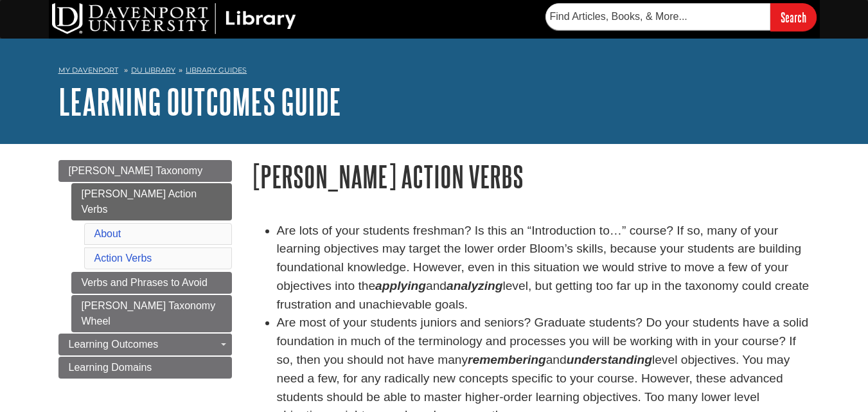 Image resolution: width=868 pixels, height=412 pixels. What do you see at coordinates (658, 17) in the screenshot?
I see `input: Find Articles, Books, & More...` at bounding box center [658, 17].